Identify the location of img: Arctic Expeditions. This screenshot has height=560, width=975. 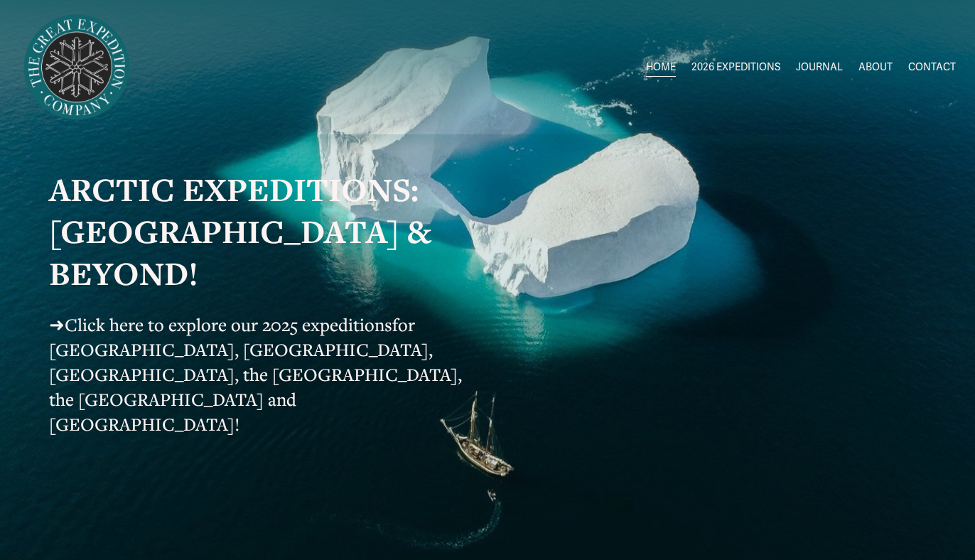
(77, 68).